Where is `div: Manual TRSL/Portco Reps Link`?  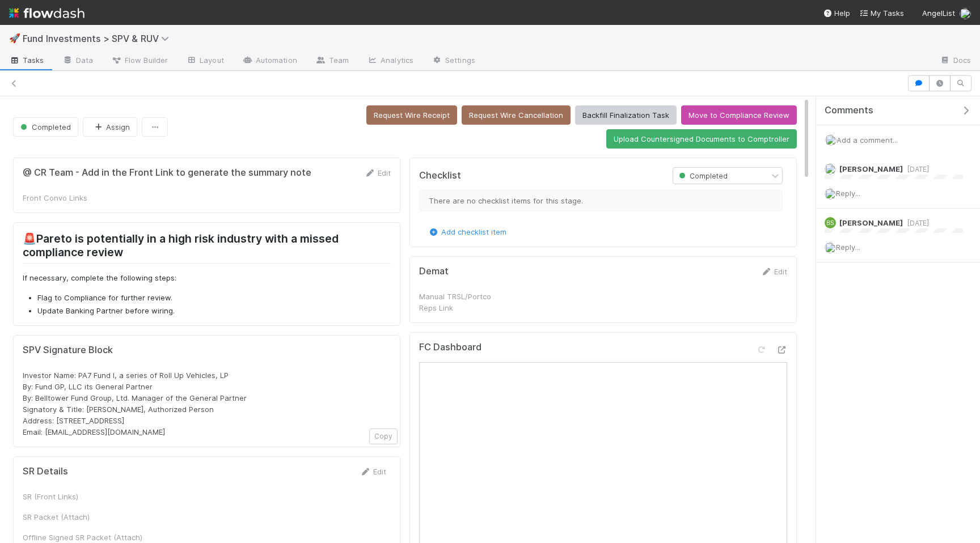 div: Manual TRSL/Portco Reps Link is located at coordinates (462, 302).